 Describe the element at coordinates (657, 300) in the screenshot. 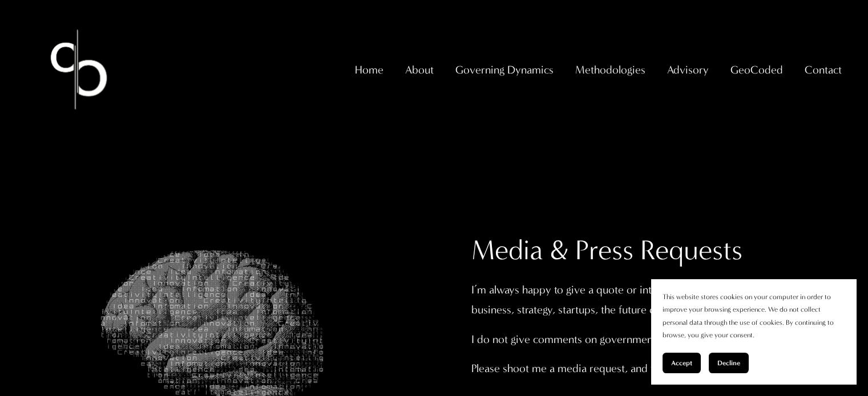

I see `p: I’m always happy to give a quote or interview on topics related to technology, business, strategy...` at that location.